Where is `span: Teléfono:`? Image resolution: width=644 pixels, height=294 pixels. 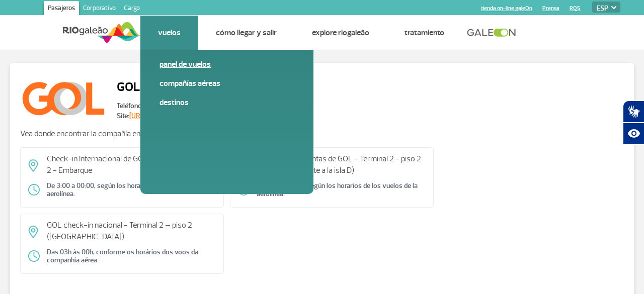
span: Teléfono: is located at coordinates (157, 106).